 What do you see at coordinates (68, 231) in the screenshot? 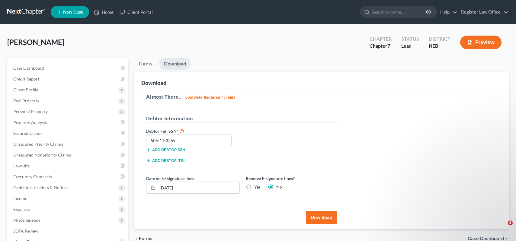
I see `a: SOFA Review` at bounding box center [68, 231].